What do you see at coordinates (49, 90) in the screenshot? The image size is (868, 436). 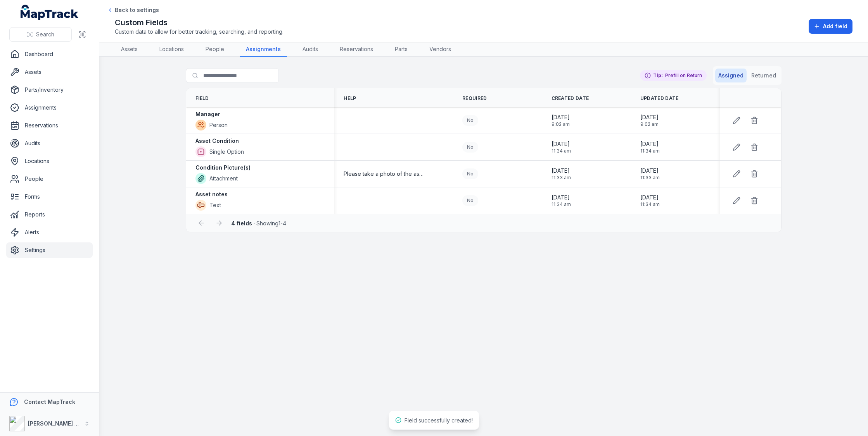 I see `a: Parts/Inventory` at bounding box center [49, 90].